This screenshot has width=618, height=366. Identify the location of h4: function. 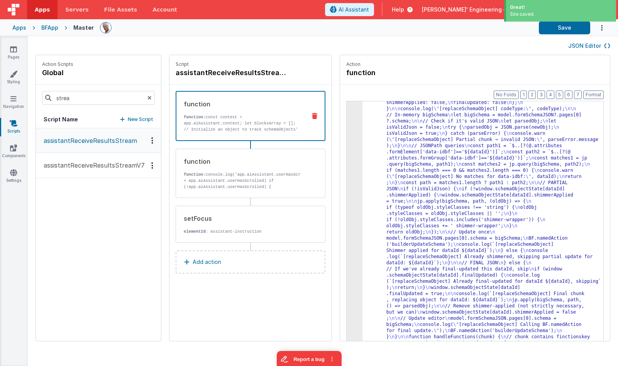
(404, 73).